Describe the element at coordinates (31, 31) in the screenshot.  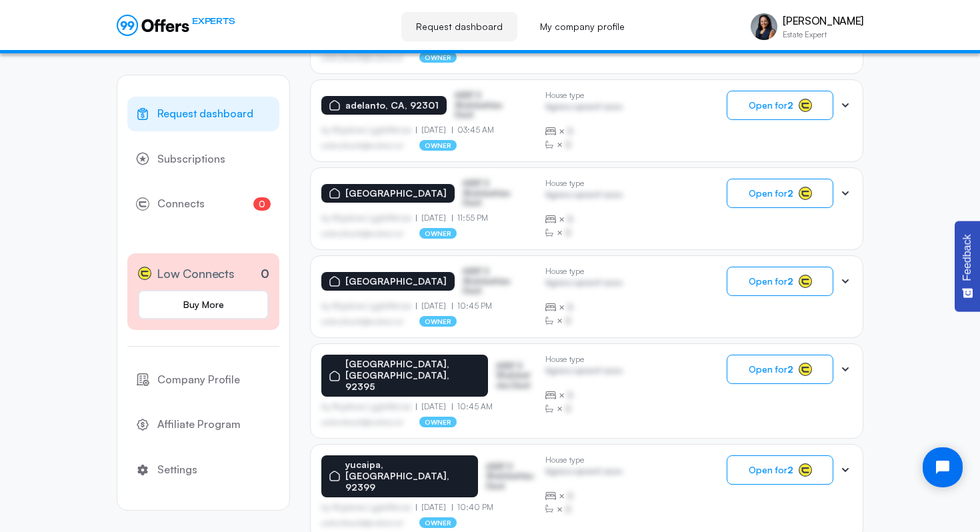
I see `button: Open chat widget` at that location.